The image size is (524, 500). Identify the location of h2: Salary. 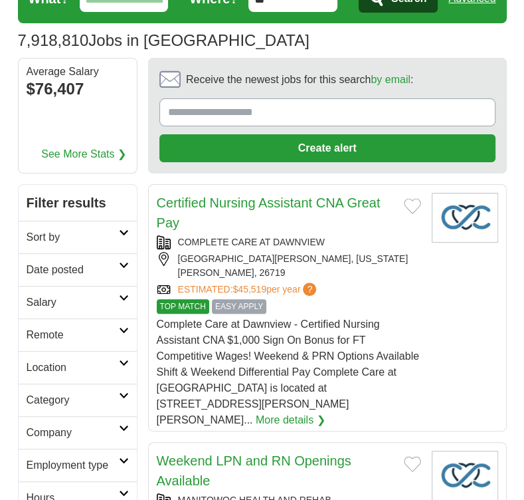
(72, 302).